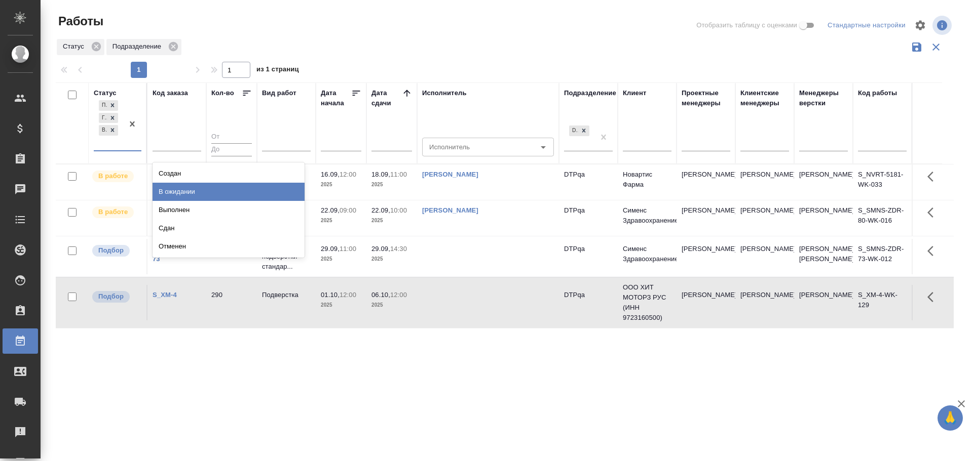 Image resolution: width=973 pixels, height=461 pixels. What do you see at coordinates (103, 130) in the screenshot?
I see `div: В работе` at bounding box center [103, 130].